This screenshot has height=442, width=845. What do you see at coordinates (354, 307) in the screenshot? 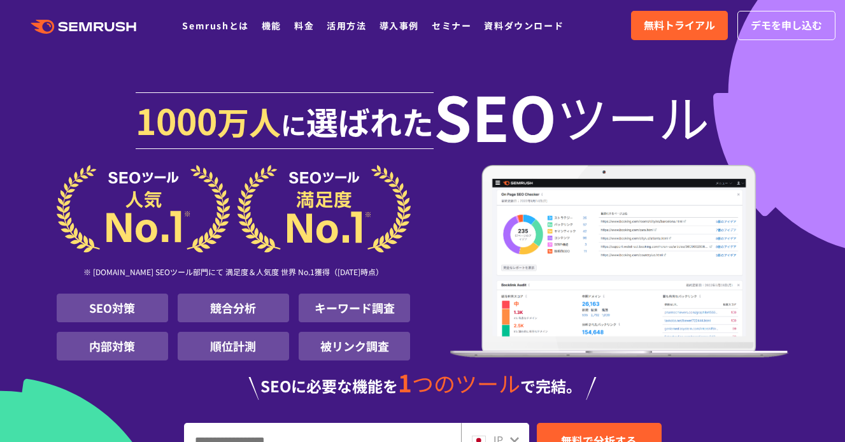
I see `li: キーワード調査` at bounding box center [354, 307].